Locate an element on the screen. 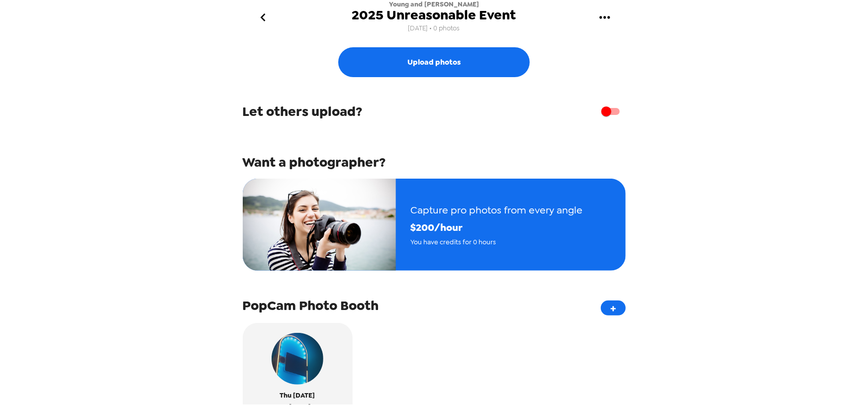  span: Capture pro photos from every angle is located at coordinates (497, 210).